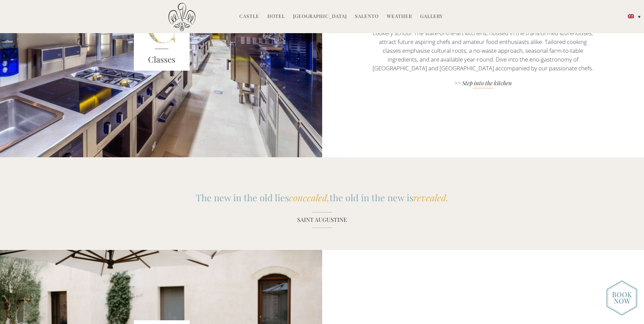 Image resolution: width=644 pixels, height=324 pixels. Describe the element at coordinates (431, 197) in the screenshot. I see `em: revealed.` at that location.